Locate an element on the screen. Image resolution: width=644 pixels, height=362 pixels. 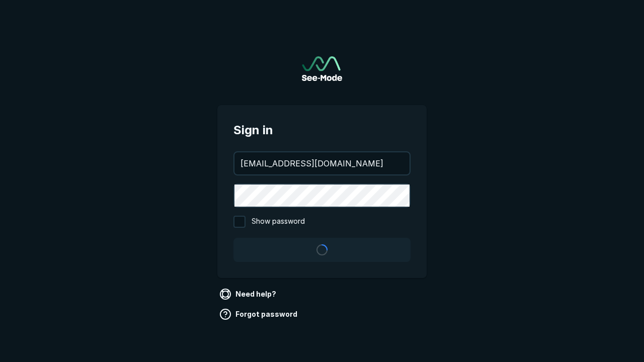
span: Show password is located at coordinates (278, 222).